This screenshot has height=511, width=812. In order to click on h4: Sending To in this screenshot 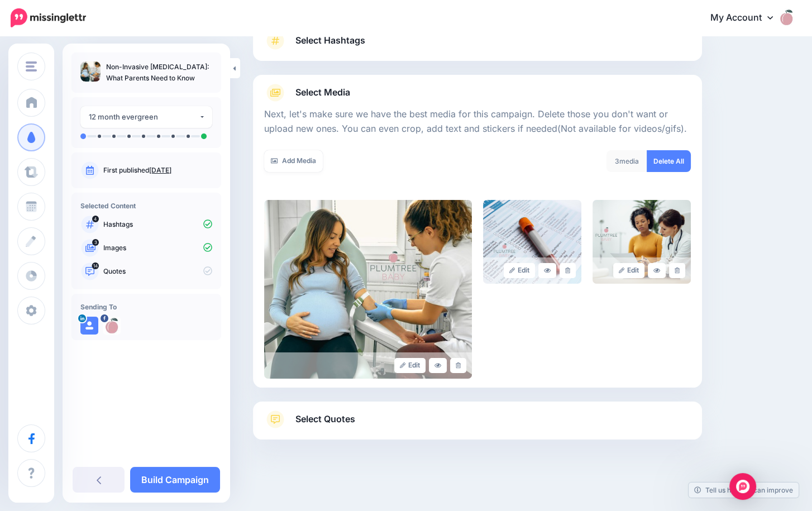, I will do `click(147, 306)`.